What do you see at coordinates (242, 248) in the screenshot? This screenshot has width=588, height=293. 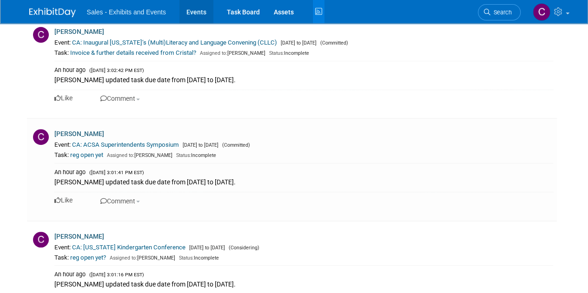 I see `span: (Considering)` at bounding box center [242, 248].